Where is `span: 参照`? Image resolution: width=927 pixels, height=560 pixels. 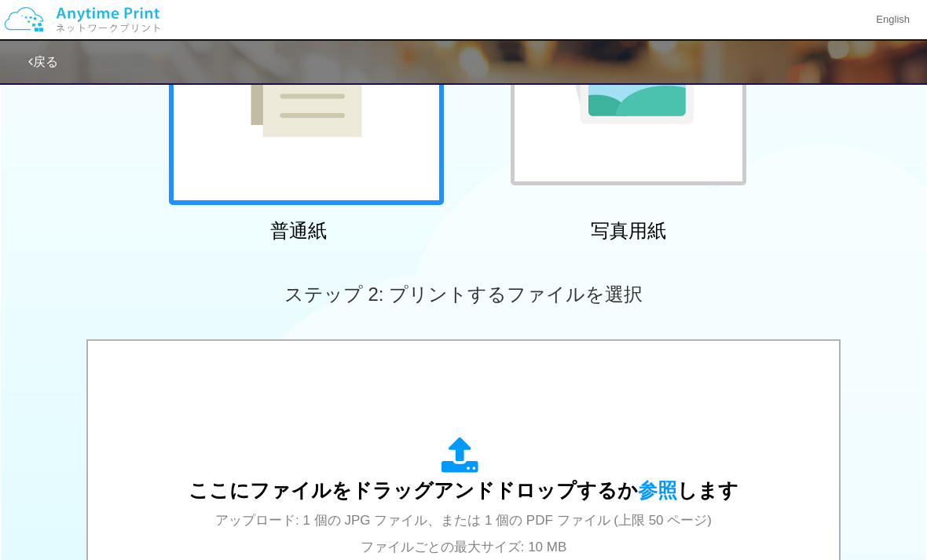
span: 参照 is located at coordinates (657, 490).